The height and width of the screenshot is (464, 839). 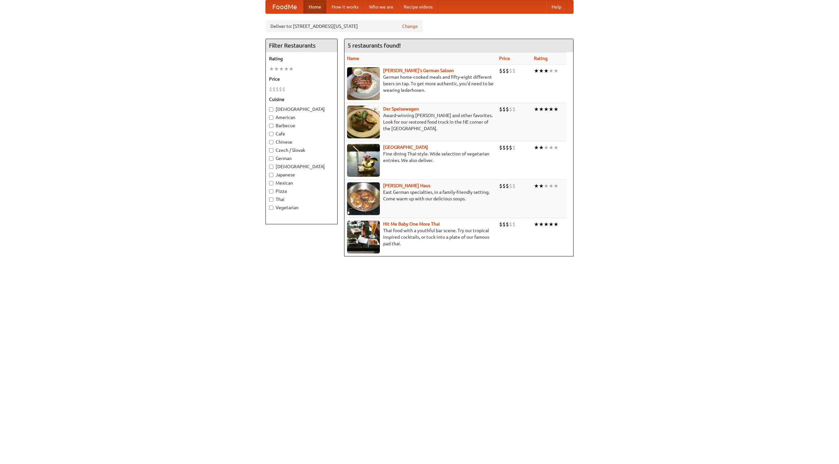 What do you see at coordinates (271, 183) in the screenshot?
I see `input: Mexican` at bounding box center [271, 183].